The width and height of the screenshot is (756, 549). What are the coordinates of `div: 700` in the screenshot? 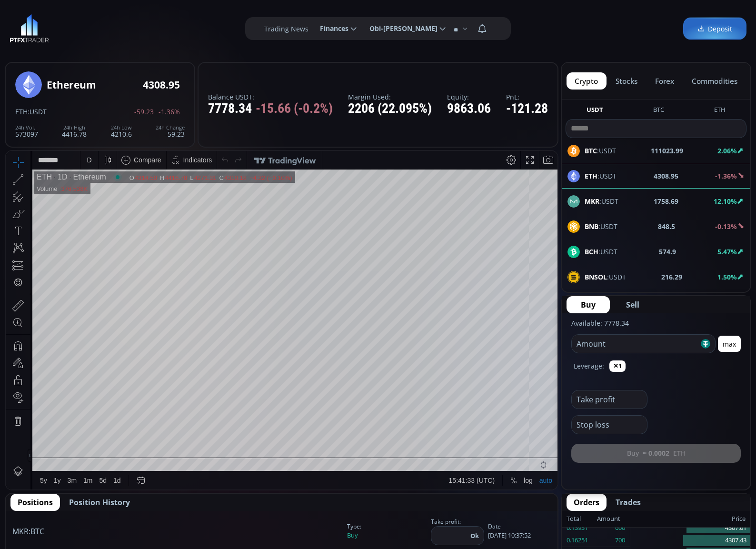 It's located at (619, 540).